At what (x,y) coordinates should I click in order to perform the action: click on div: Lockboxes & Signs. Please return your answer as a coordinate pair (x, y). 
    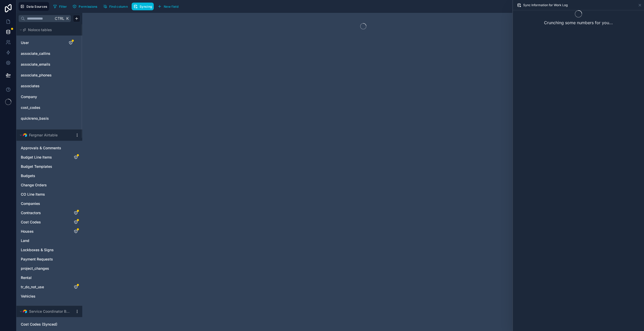
    Looking at the image, I should click on (49, 250).